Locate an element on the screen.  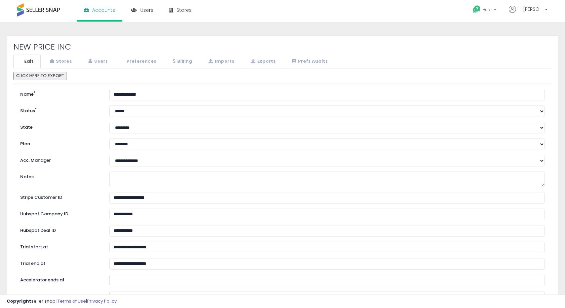
label: Status is located at coordinates (60, 110).